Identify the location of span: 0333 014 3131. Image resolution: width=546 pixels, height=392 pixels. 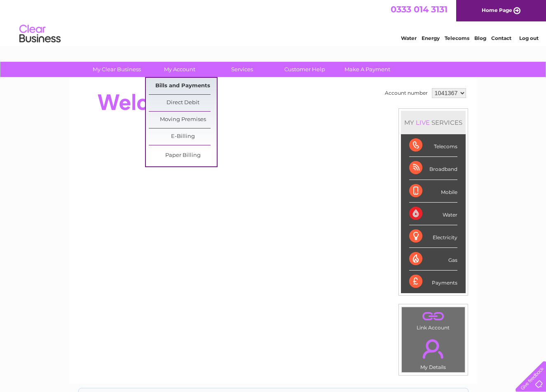
(419, 9).